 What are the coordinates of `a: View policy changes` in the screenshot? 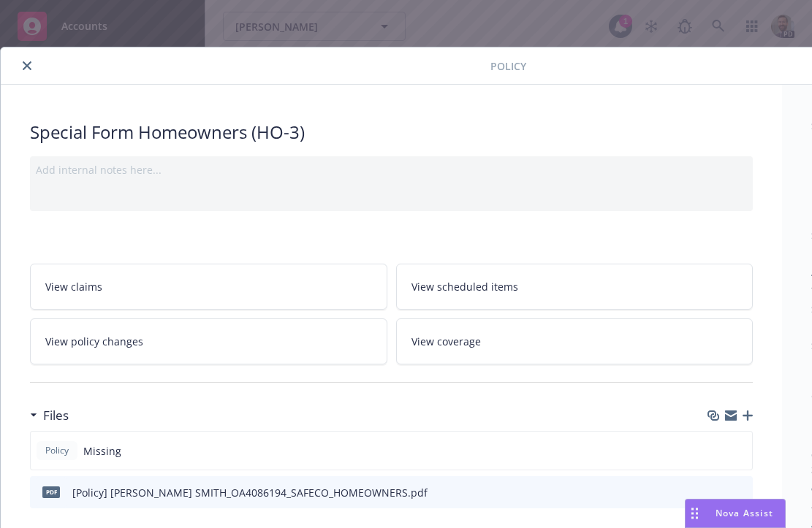 It's located at (208, 341).